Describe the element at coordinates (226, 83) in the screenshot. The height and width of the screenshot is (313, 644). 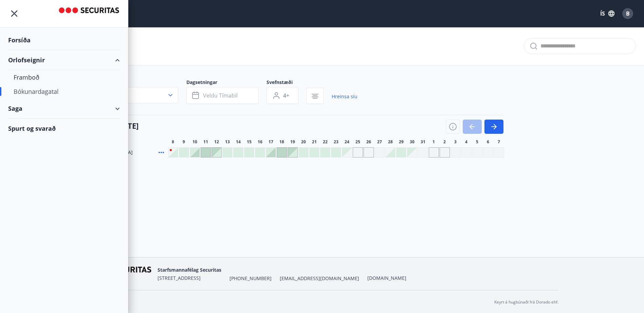
I see `span: Dagsetningar` at that location.